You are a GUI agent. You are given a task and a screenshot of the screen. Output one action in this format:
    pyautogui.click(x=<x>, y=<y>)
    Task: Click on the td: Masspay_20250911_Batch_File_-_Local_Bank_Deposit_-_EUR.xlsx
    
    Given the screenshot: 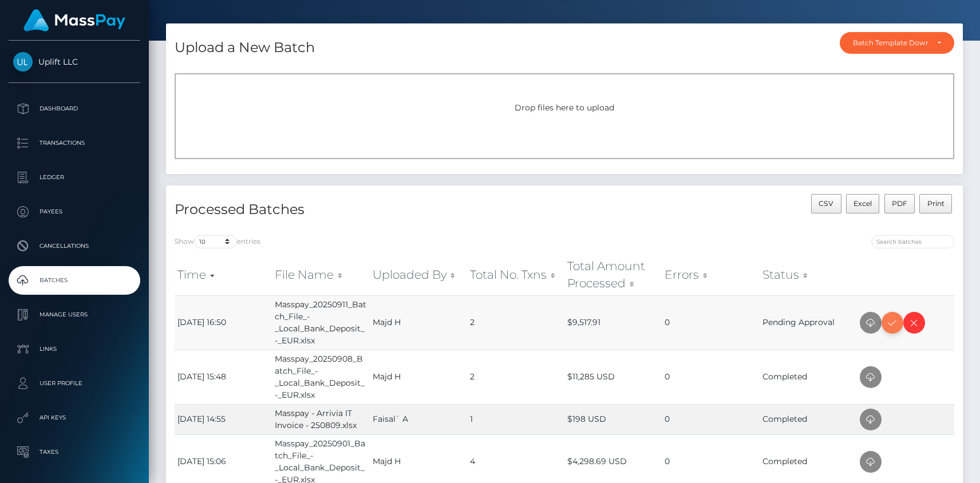 What is the action you would take?
    pyautogui.click(x=321, y=322)
    